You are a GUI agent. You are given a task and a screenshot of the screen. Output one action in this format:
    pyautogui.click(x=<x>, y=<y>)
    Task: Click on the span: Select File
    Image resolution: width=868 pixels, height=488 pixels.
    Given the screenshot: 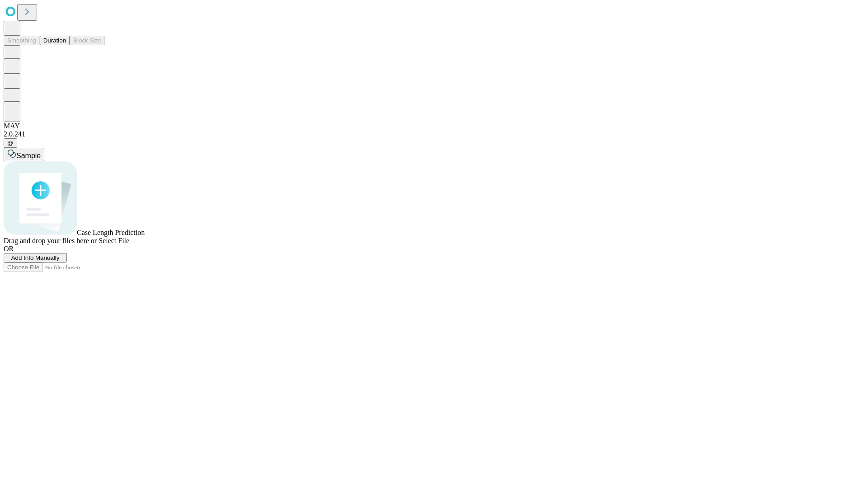 What is the action you would take?
    pyautogui.click(x=114, y=241)
    